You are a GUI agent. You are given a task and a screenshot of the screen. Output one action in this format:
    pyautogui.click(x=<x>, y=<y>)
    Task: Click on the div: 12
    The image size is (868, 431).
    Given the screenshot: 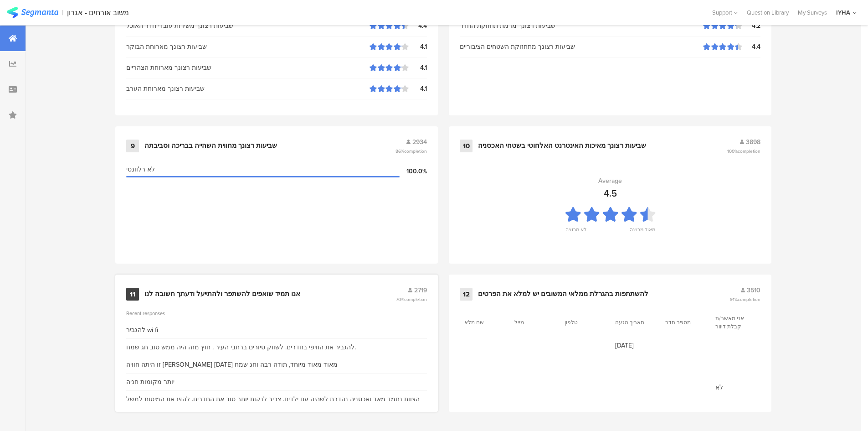 What is the action you would take?
    pyautogui.click(x=466, y=294)
    